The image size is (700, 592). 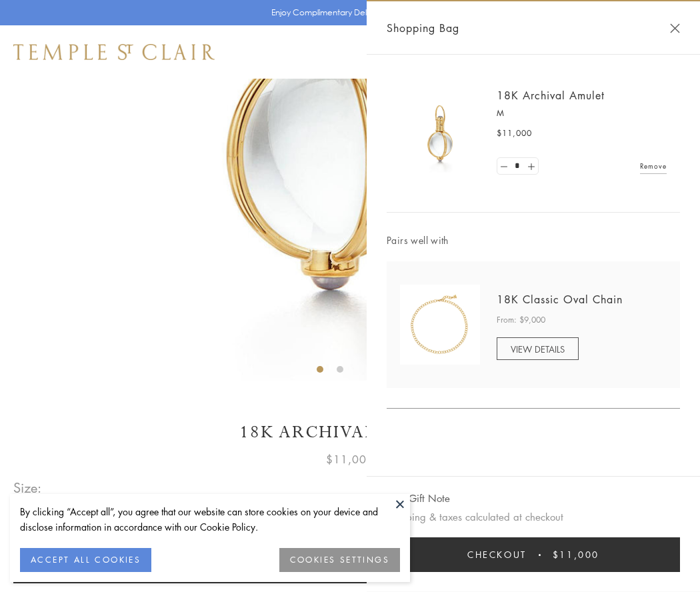 What do you see at coordinates (28, 487) in the screenshot?
I see `span: Size:` at bounding box center [28, 487].